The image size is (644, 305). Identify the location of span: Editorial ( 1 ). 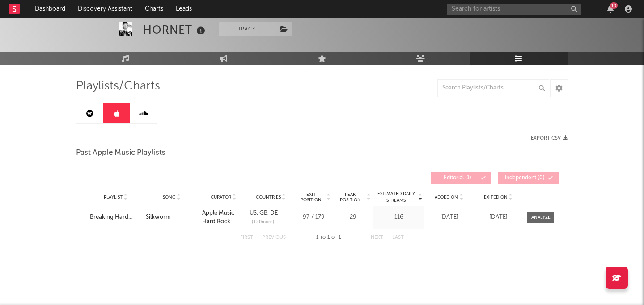
(458, 178).